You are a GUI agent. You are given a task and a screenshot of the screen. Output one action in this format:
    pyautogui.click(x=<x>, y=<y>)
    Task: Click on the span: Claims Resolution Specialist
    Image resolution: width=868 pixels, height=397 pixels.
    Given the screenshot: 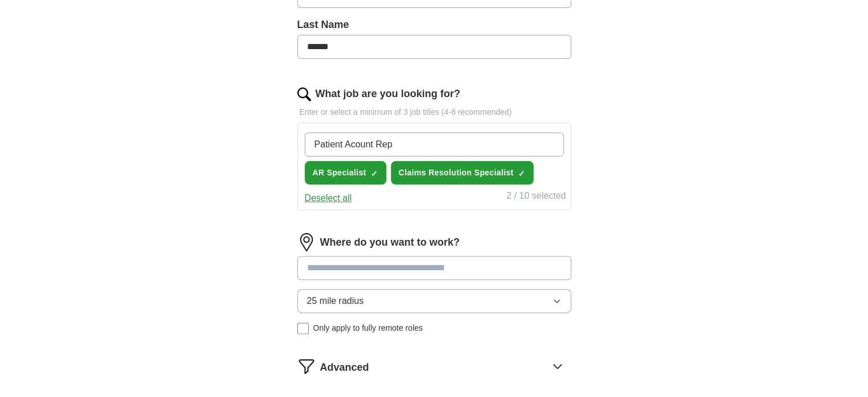 What is the action you would take?
    pyautogui.click(x=456, y=172)
    